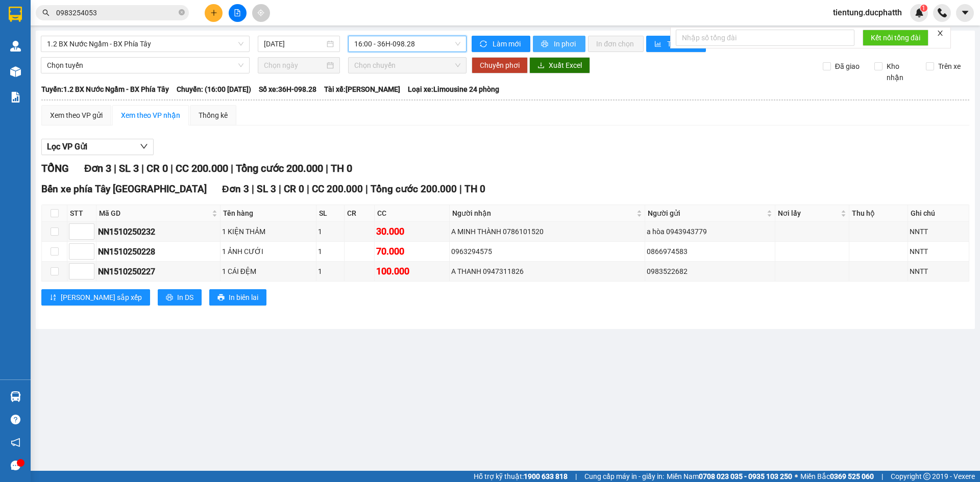  Describe the element at coordinates (213, 13) in the screenshot. I see `button: plus` at that location.